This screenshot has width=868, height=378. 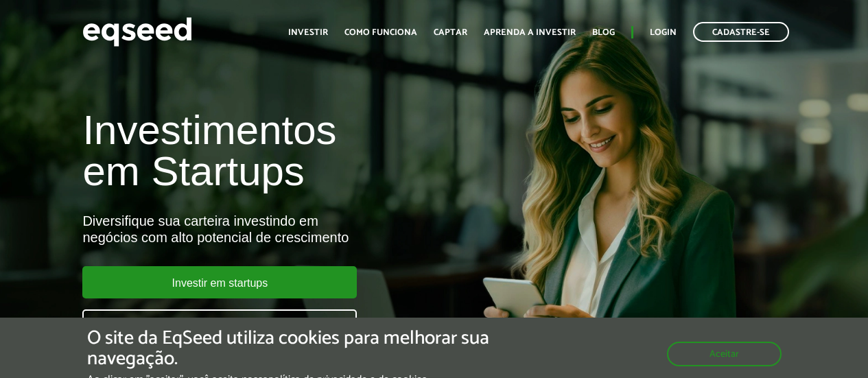 What do you see at coordinates (450, 32) in the screenshot?
I see `a: Captar` at bounding box center [450, 32].